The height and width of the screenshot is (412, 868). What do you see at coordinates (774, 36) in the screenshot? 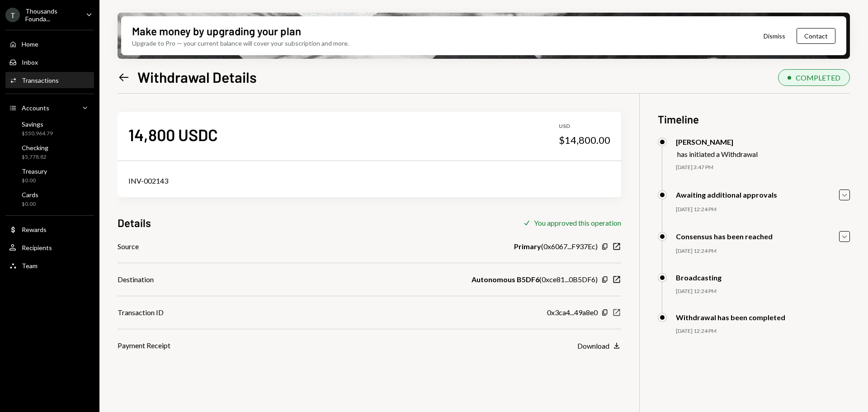
I see `button: Dismiss` at bounding box center [774, 36].